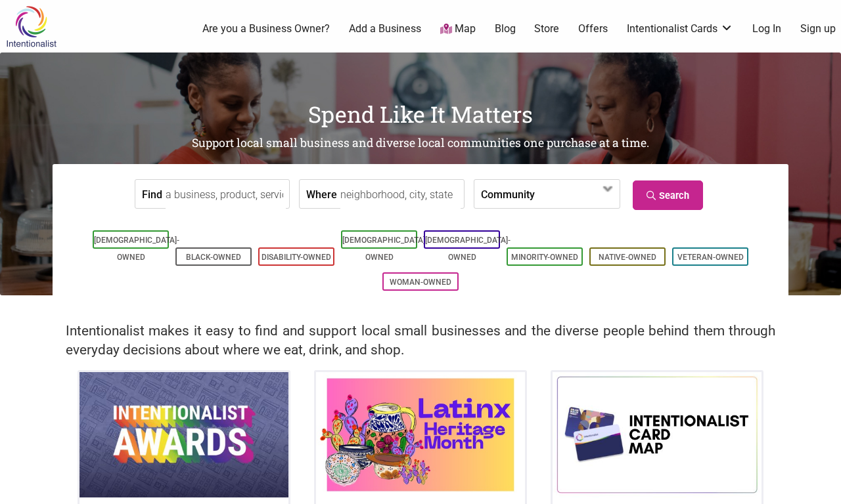 This screenshot has height=504, width=841. What do you see at coordinates (545, 258) in the screenshot?
I see `a: Minority-Owned` at bounding box center [545, 258].